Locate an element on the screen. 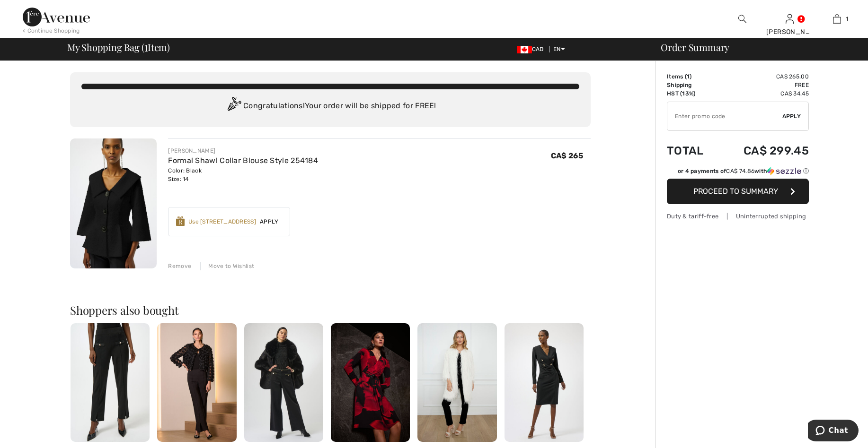 This screenshot has width=868, height=448. img: Canadian Dollar is located at coordinates (524, 50).